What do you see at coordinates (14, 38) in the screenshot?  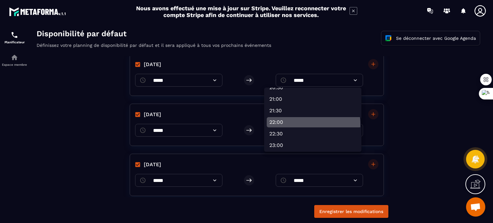 I see `a: schedulerschedulerPlanificateur` at bounding box center [14, 38].